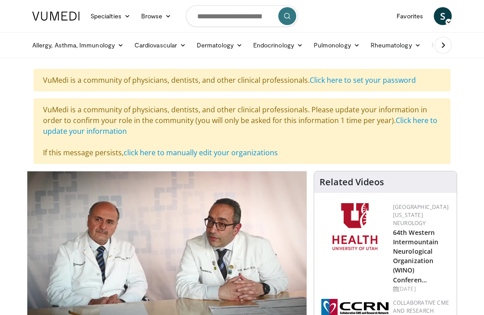  What do you see at coordinates (242, 80) in the screenshot?
I see `div: VuMedi is a community of physicians, dentists, and other clinical professionals.` at bounding box center [242, 80].